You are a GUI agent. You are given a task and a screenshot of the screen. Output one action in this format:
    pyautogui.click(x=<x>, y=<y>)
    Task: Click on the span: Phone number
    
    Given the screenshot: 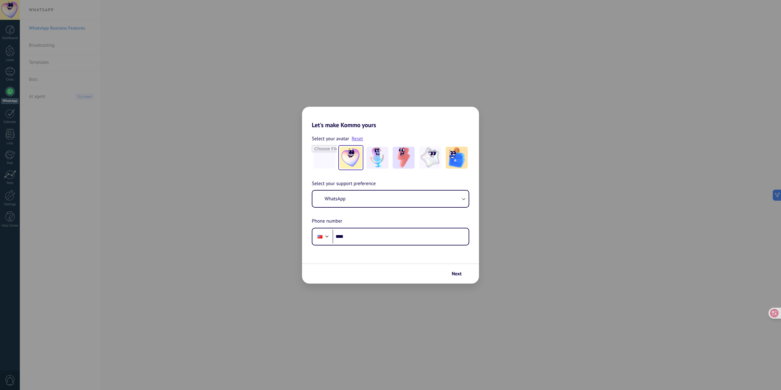 What is the action you would take?
    pyautogui.click(x=327, y=221)
    